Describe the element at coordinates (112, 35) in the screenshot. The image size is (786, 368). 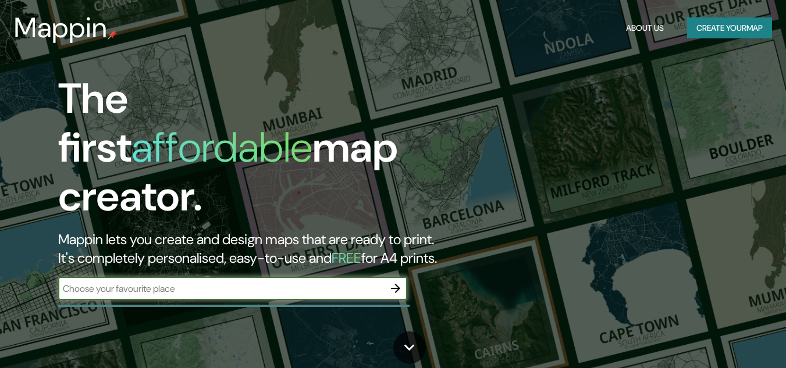
I see `img: mappin-pin` at that location.